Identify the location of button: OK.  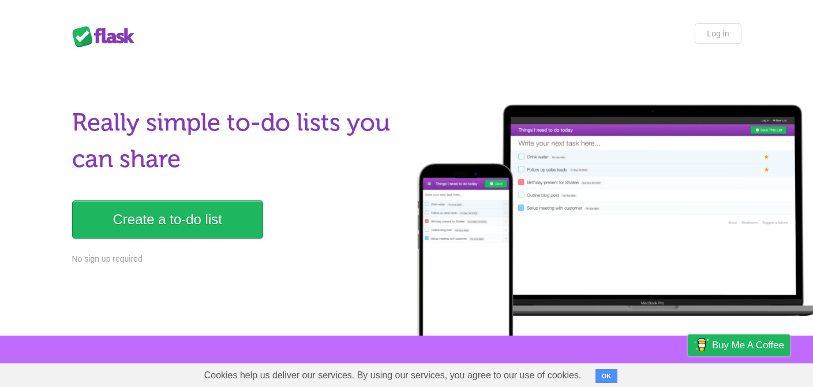
(607, 376).